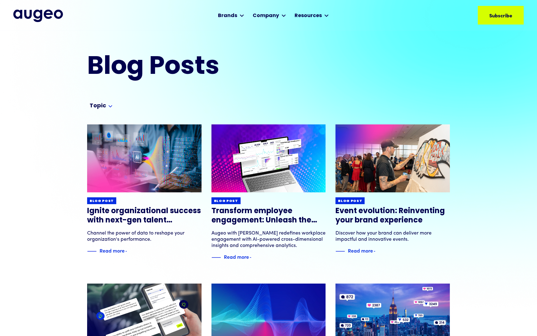 The height and width of the screenshot is (336, 537). What do you see at coordinates (393, 216) in the screenshot?
I see `h3: Event evolution: Reinventing your brand experience` at bounding box center [393, 216].